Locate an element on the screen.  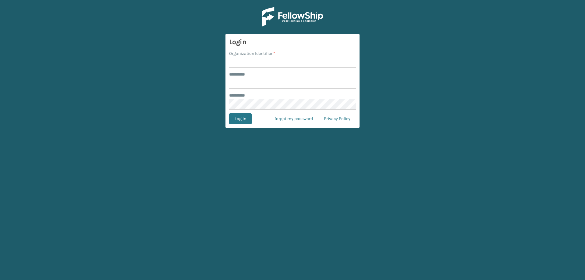
a: I forgot my password is located at coordinates (292, 119).